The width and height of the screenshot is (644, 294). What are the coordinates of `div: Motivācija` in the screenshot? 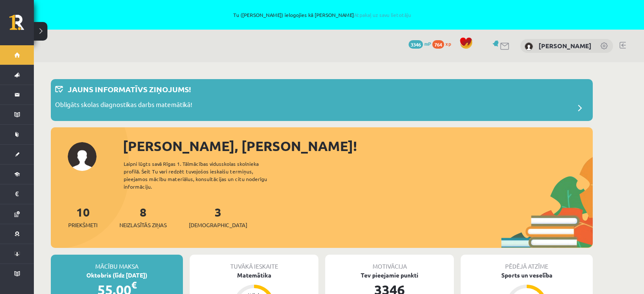 It's located at (389, 263).